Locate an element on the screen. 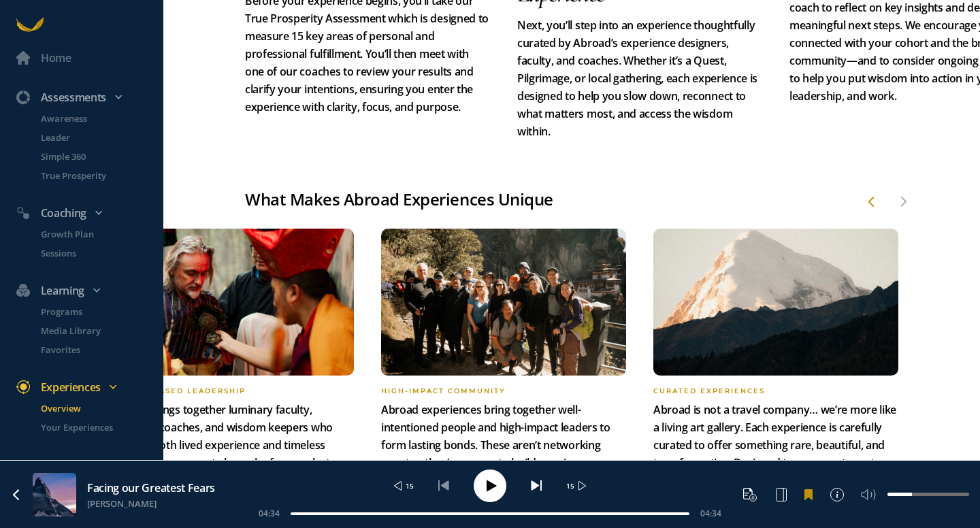 Image resolution: width=980 pixels, height=528 pixels. img: StaticHighlights4.png is located at coordinates (776, 302).